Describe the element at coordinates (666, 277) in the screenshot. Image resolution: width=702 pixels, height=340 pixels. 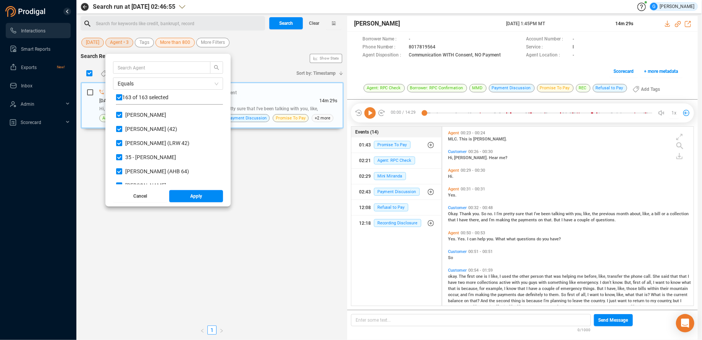
I see `span: said` at that location.